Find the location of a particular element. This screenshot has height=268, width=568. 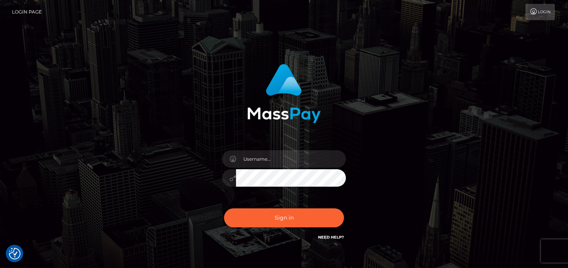

a: Need Help? is located at coordinates (331, 237).